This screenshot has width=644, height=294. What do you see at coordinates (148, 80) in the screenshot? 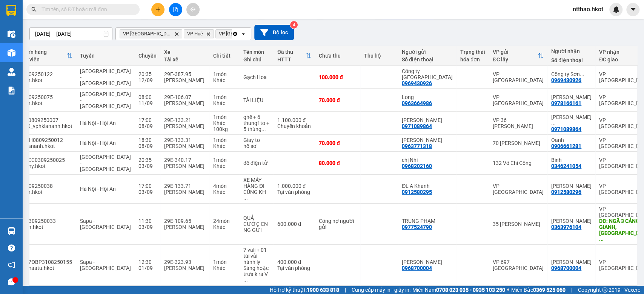
I see `div: 12/09` at bounding box center [148, 80].